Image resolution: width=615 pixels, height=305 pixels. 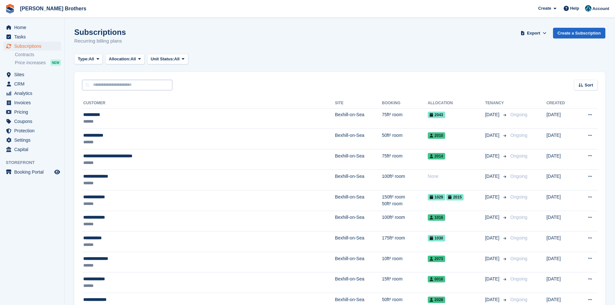 What do you see at coordinates (437, 238) in the screenshot?
I see `span: 1030` at bounding box center [437, 238].